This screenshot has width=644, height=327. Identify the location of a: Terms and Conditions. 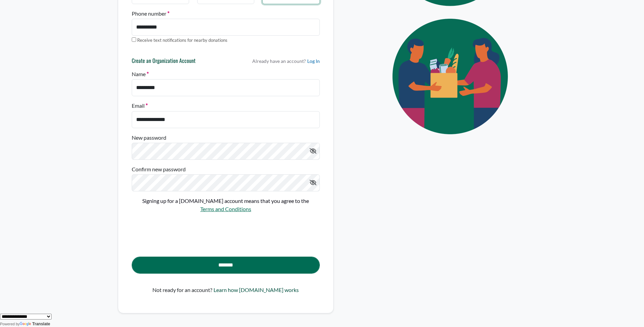
(226, 209).